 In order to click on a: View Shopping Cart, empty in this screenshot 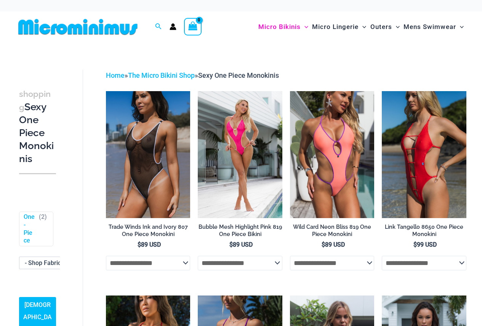, I will do `click(193, 27)`.